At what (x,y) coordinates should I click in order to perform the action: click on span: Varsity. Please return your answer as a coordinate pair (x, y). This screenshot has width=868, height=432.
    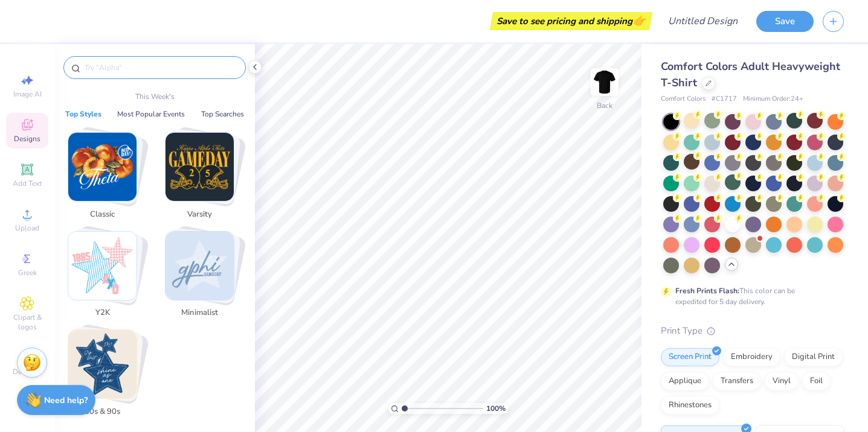
    Looking at the image, I should click on (199, 215).